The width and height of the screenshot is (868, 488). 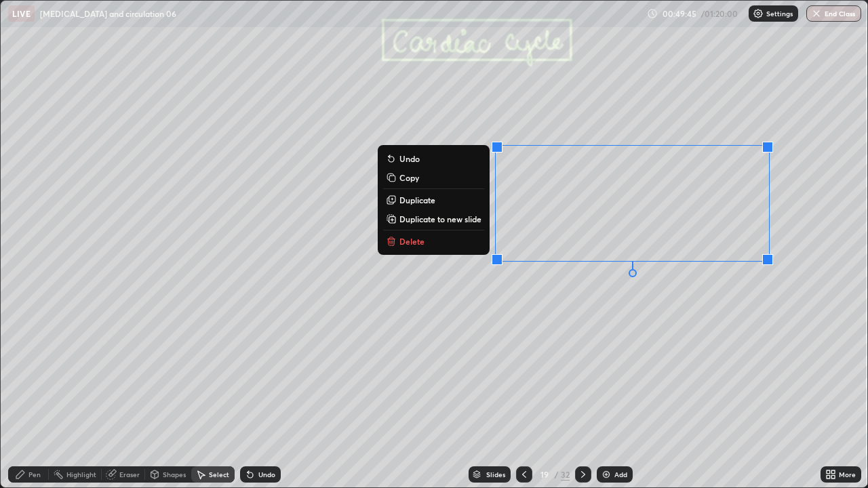 What do you see at coordinates (833, 14) in the screenshot?
I see `button: End Class` at bounding box center [833, 14].